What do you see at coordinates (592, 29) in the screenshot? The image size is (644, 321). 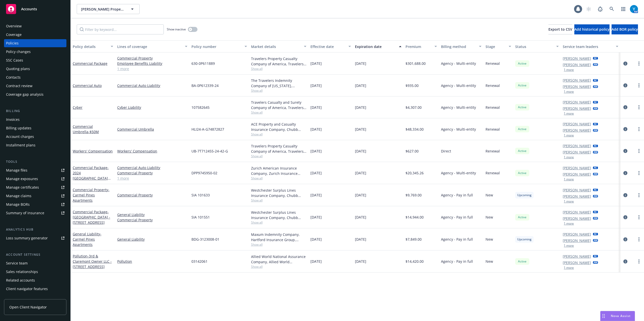 I see `span: Add historical policy` at bounding box center [592, 29].